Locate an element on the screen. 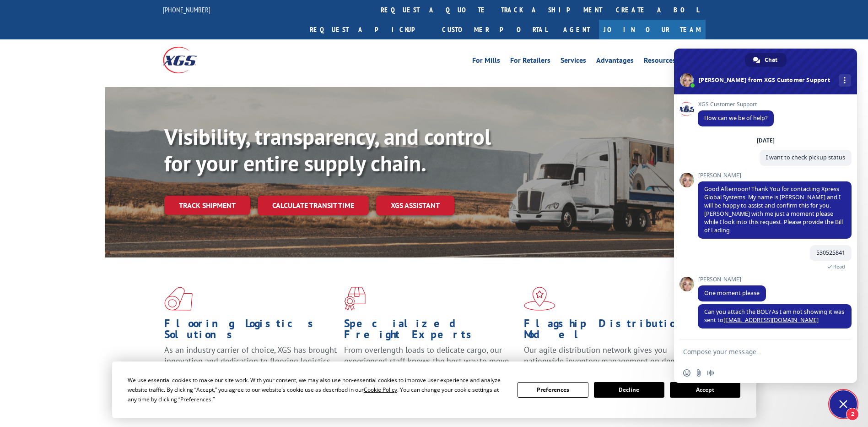 This screenshot has height=427, width=868. span: Can you attach the BOL? As I am not showing it was sent to is located at coordinates (774, 316).